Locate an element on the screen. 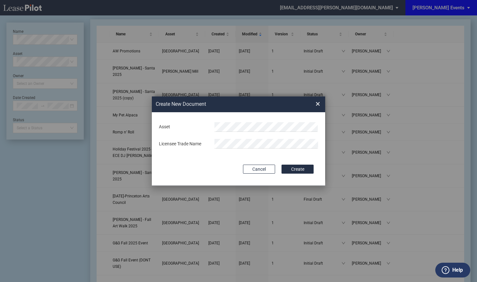 This screenshot has height=282, width=477. div: Licensee Trade Name is located at coordinates (183, 144).